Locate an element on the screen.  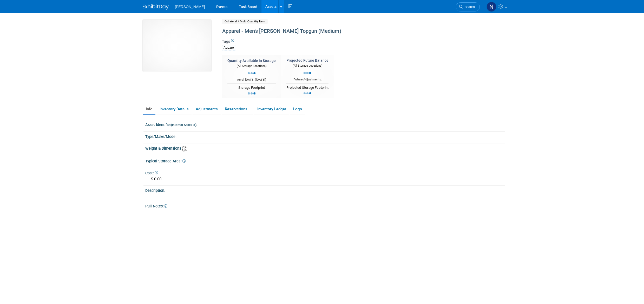
div: Cost: is located at coordinates (325, 172).